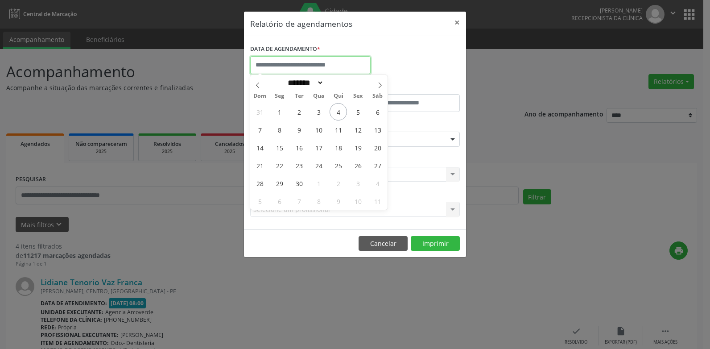 This screenshot has width=710, height=349. What do you see at coordinates (318, 111) in the screenshot?
I see `span: Setembro 3, 2025` at bounding box center [318, 111].